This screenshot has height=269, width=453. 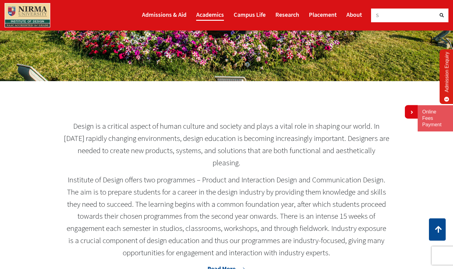 I want to click on a: Academics, so click(x=210, y=14).